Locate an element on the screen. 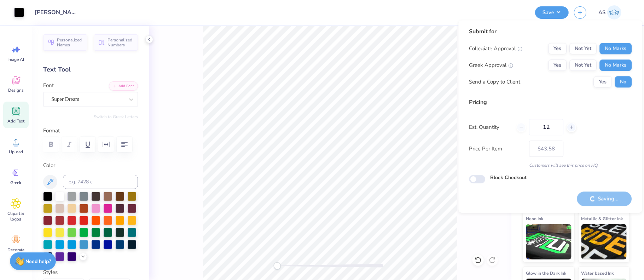  input: Untitled Design is located at coordinates (55, 13).